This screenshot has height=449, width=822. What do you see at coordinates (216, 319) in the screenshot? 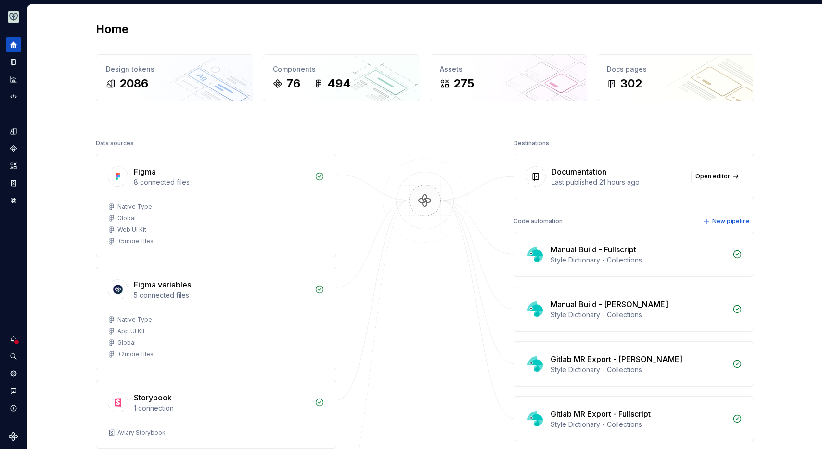
I see `a: Figma variables5 connected filesNative TypeApp UI KitGlobal+2more files` at bounding box center [216, 319].